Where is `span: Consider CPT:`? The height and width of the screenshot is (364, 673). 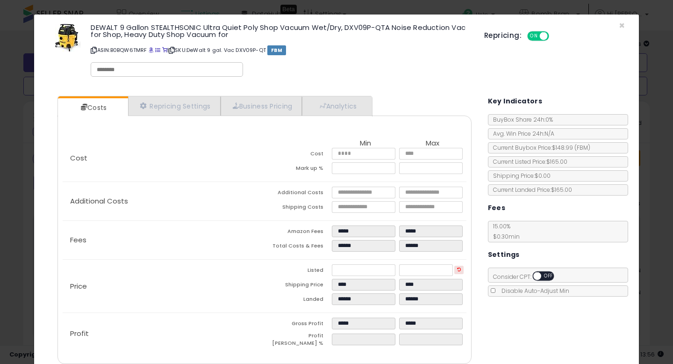
span: Consider CPT: is located at coordinates (527, 276).